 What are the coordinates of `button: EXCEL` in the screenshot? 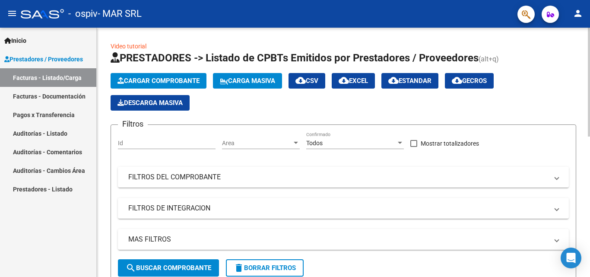 It's located at (353, 81).